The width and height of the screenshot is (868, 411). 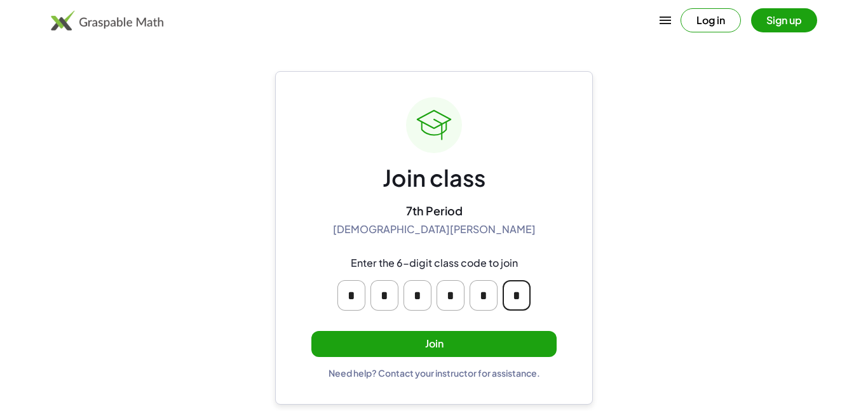 What do you see at coordinates (384, 295) in the screenshot?
I see `input: Please enter OTP character 2` at bounding box center [384, 295].